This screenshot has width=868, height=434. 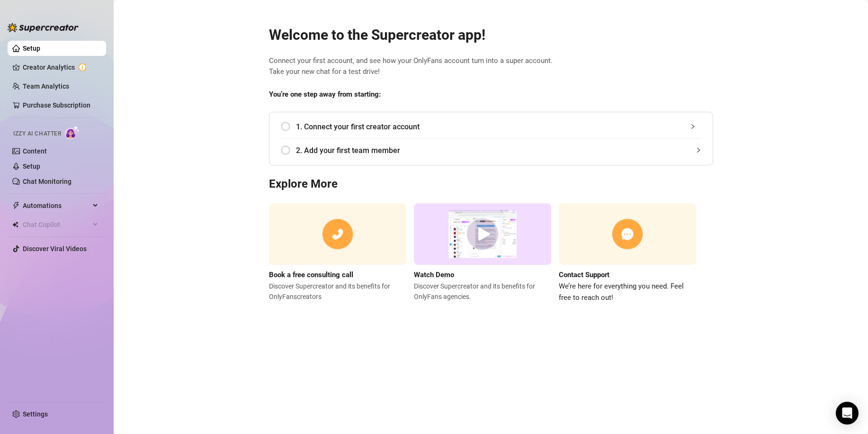 I want to click on strong: Book a free consulting call, so click(x=311, y=274).